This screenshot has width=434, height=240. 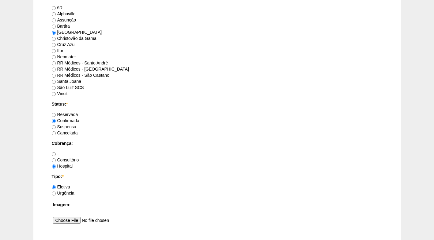 What do you see at coordinates (60, 93) in the screenshot?
I see `label: Vincit` at bounding box center [60, 93].